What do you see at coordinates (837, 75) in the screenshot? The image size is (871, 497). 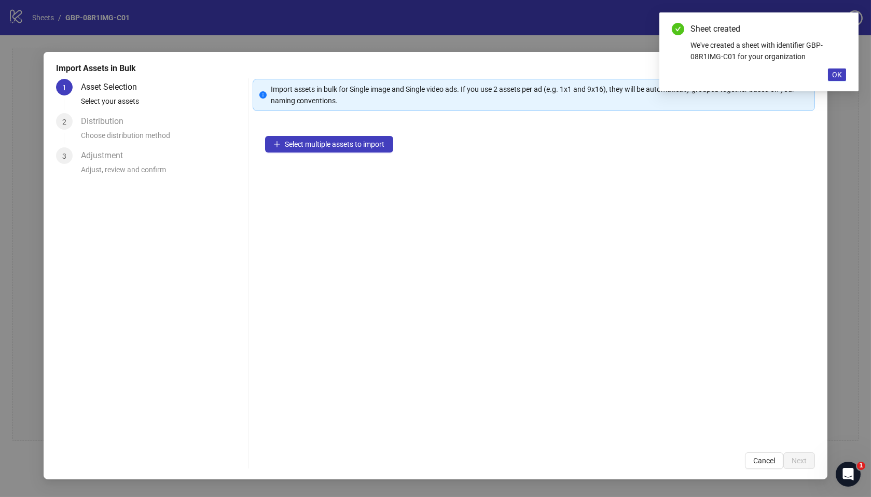 I see `button: OK` at bounding box center [837, 75].